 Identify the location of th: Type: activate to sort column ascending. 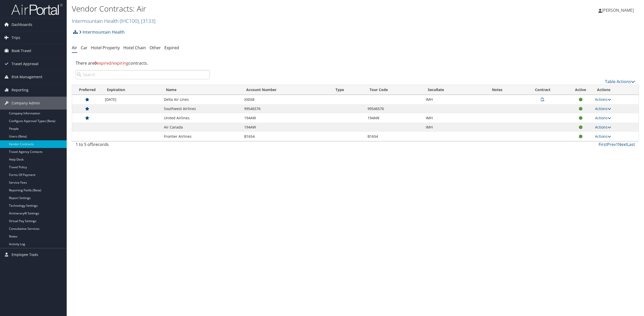
(348, 90).